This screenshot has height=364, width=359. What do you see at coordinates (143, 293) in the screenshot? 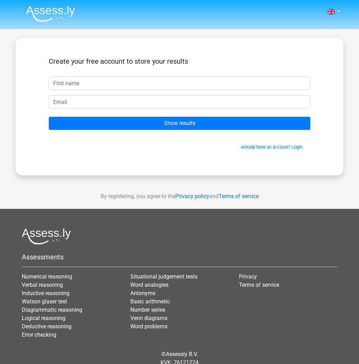
I see `a: Antonyms` at bounding box center [143, 293].